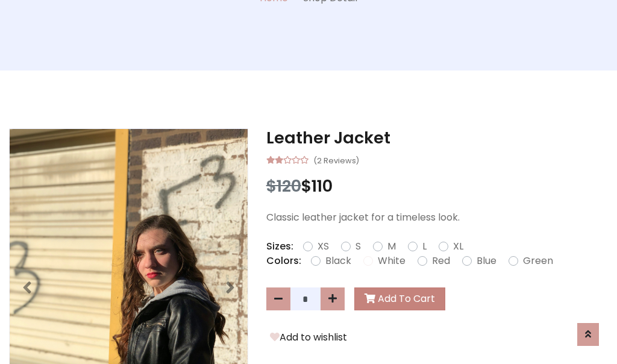 This screenshot has height=364, width=617. Describe the element at coordinates (323, 246) in the screenshot. I see `label: XS` at that location.